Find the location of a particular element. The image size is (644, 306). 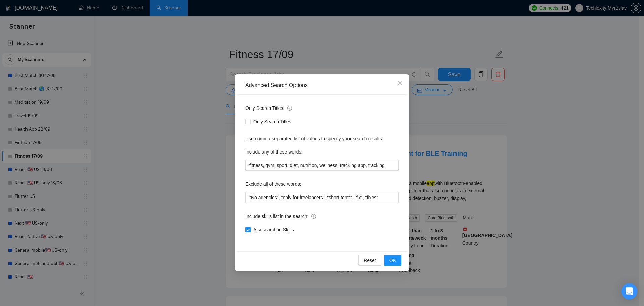

button: Reset is located at coordinates (370, 261).